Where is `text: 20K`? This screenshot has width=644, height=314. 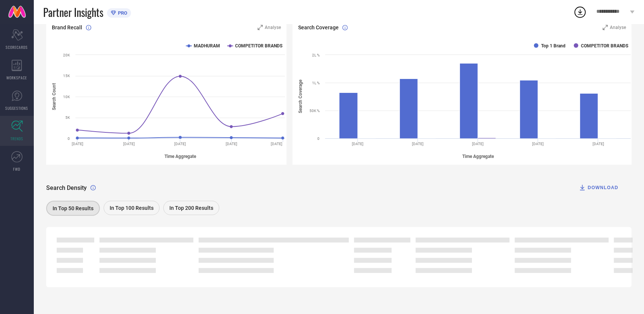 text: 20K is located at coordinates (66, 55).